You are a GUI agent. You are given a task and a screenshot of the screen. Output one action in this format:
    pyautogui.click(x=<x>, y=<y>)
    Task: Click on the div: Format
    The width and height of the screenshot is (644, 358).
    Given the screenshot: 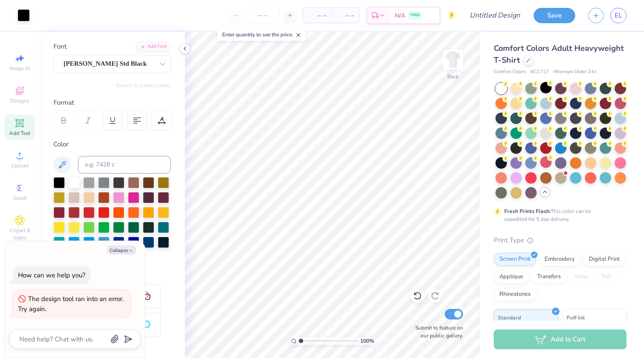 What is the action you would take?
    pyautogui.click(x=113, y=102)
    